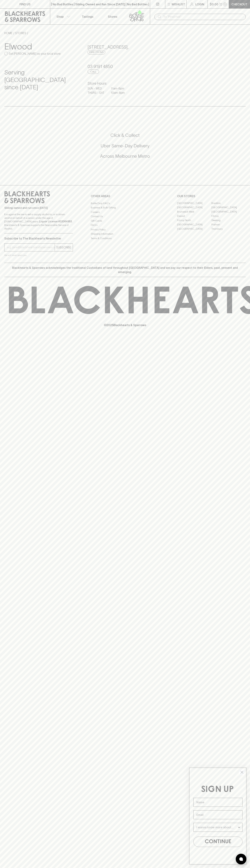 Image resolution: width=250 pixels, height=868 pixels. Describe the element at coordinates (60, 17) in the screenshot. I see `p: Shop` at that location.